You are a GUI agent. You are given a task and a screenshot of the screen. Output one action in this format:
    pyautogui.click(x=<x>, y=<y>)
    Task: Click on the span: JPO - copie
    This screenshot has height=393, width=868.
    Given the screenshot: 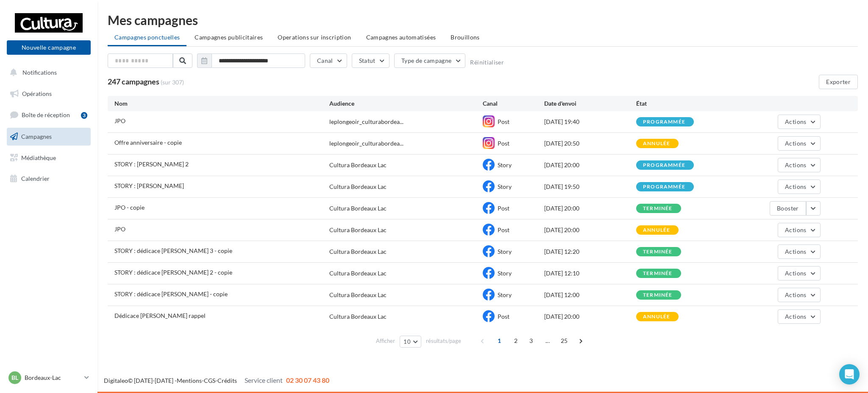 What is the action you would take?
    pyautogui.click(x=129, y=207)
    